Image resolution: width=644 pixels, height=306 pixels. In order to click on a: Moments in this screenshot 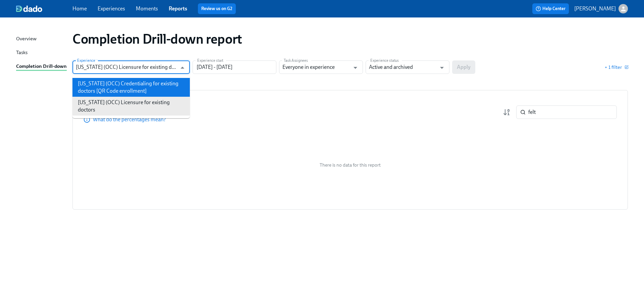, I will do `click(147, 9)`.